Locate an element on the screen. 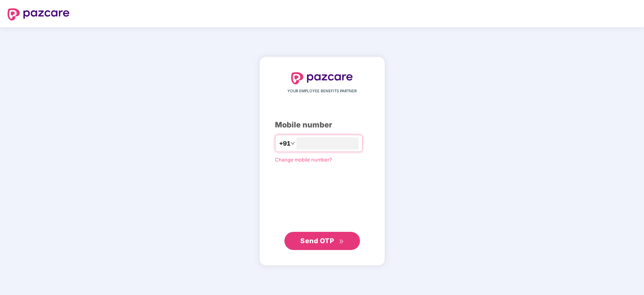 The height and width of the screenshot is (295, 644). button: Send OTPdouble-right is located at coordinates (322, 241).